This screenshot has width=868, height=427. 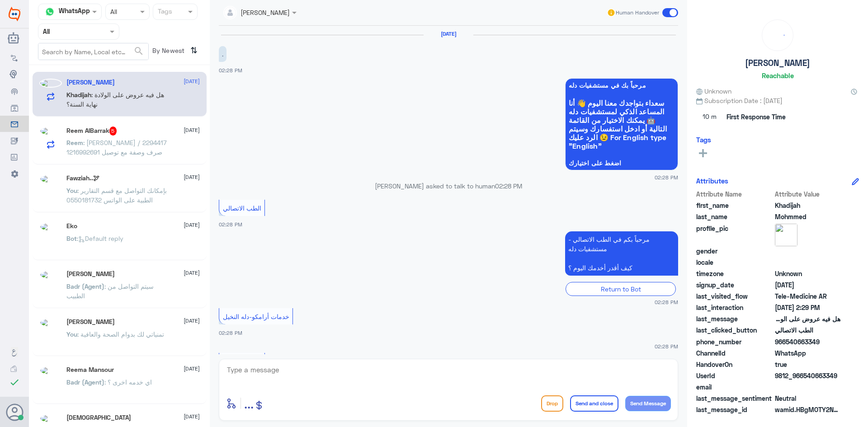 What do you see at coordinates (778, 36) in the screenshot?
I see `div: loading...` at bounding box center [778, 36].